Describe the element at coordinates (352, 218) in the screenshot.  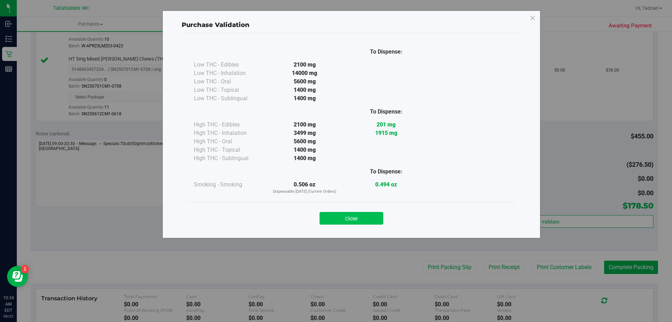
I see `button: Close` at that location.